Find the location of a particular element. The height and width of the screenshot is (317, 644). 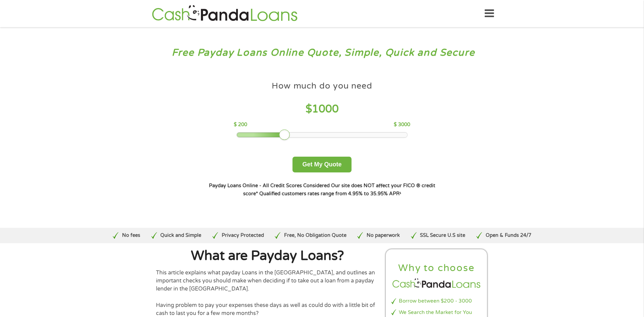

img: GetLoanNow Logo is located at coordinates (225, 13).